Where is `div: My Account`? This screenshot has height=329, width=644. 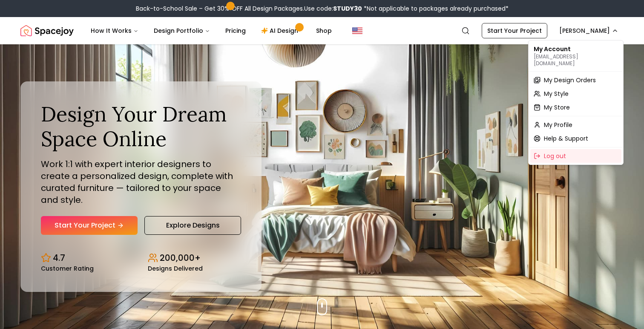
div: My Account is located at coordinates (576, 56).